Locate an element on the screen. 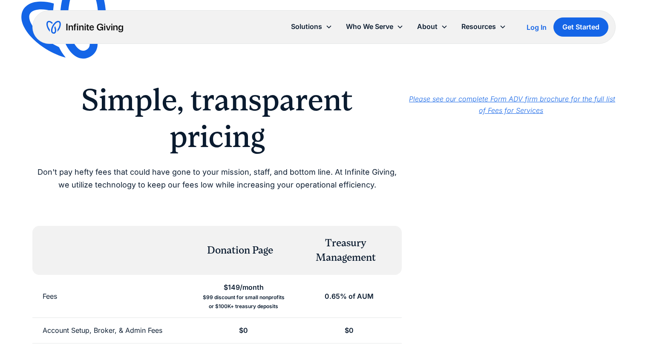  h2: Simple, transparent pricing is located at coordinates (217, 118).